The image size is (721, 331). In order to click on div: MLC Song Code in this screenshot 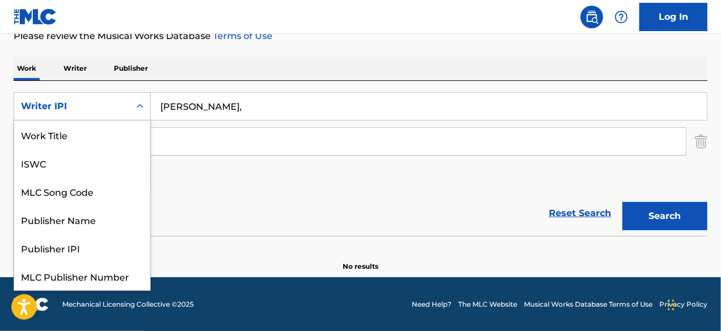, I will do `click(82, 191)`.